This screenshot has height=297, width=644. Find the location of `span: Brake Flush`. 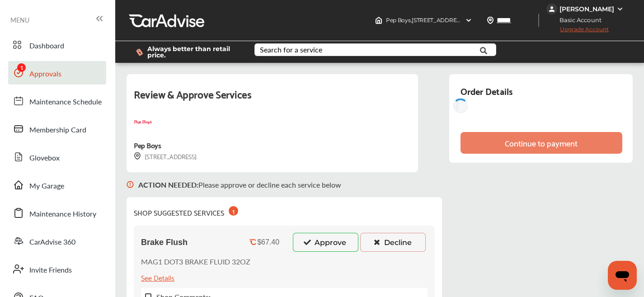

span: Brake Flush is located at coordinates (164, 242).